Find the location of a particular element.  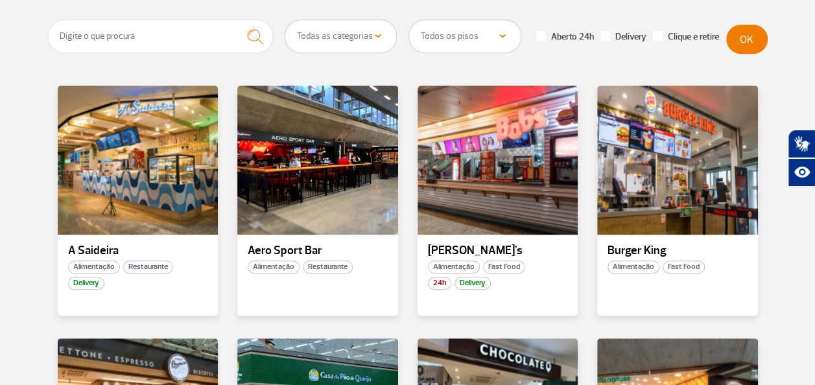

label: Delivery is located at coordinates (623, 37).